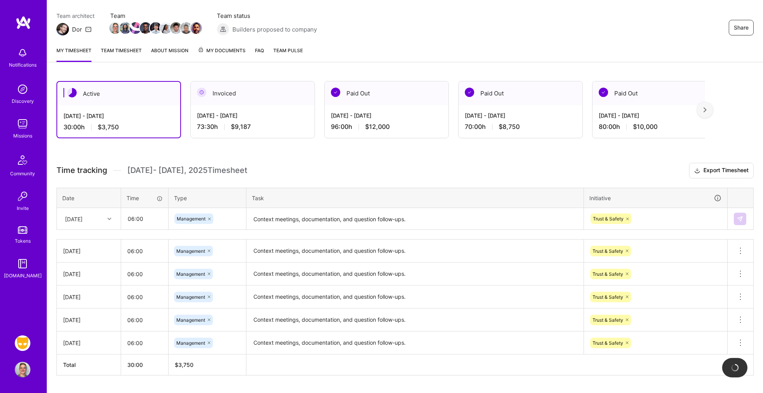  I want to click on span: Time tracking, so click(82, 170).